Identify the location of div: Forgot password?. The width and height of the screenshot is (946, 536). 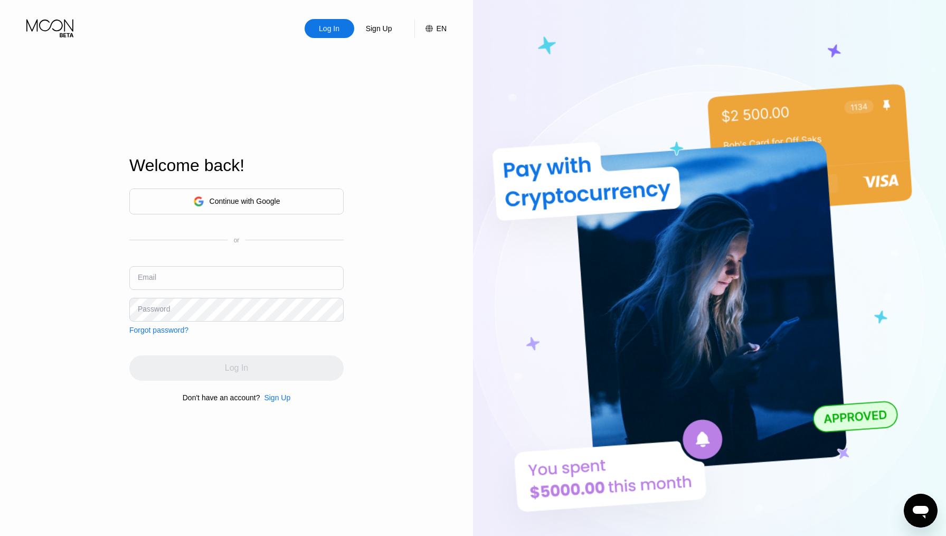
(159, 330).